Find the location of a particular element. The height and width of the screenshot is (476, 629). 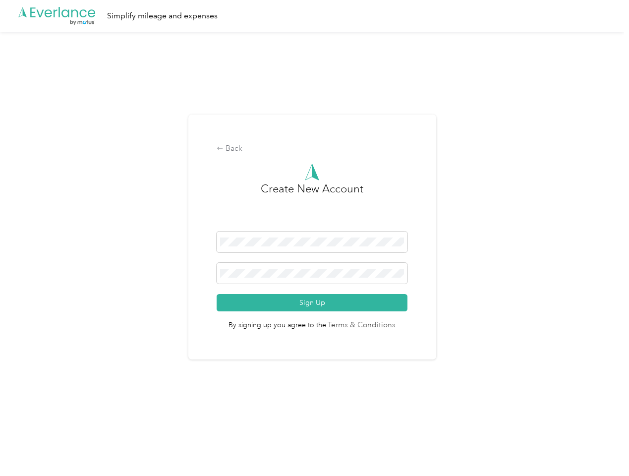

span: By signing up you agree to the is located at coordinates (312, 321).